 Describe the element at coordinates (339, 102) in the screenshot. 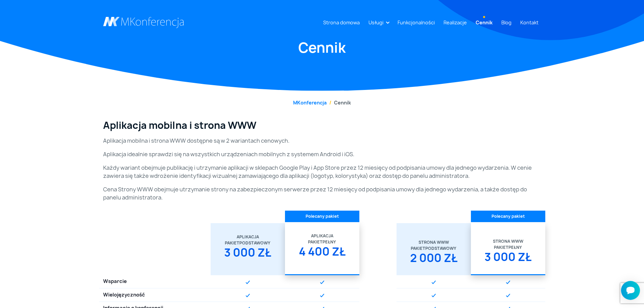

I see `li: Cennik` at that location.